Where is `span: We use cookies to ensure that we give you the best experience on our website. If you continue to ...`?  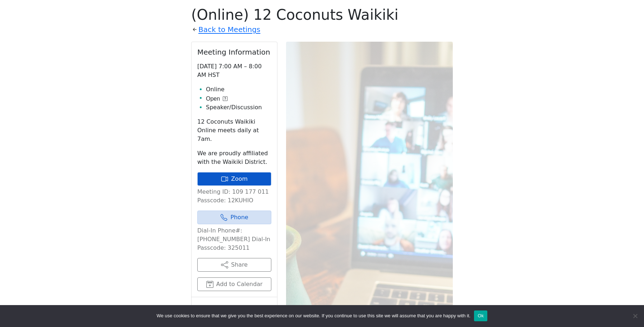
span: We use cookies to ensure that we give you the best experience on our website. If you continue to ... is located at coordinates (313, 315).